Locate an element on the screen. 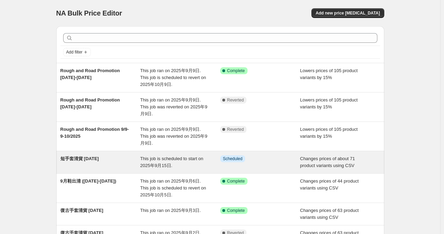  span: This job ran on 2025年9月3日. is located at coordinates (171, 210).